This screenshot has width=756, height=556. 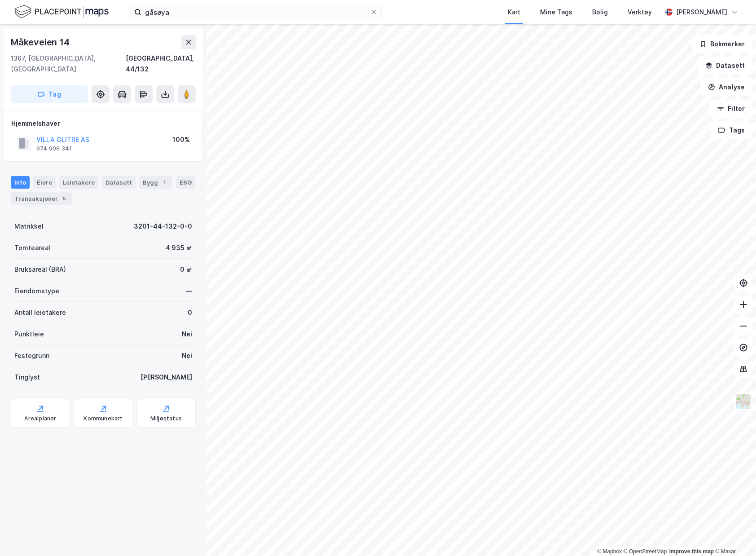 I want to click on div: Datasett, so click(x=119, y=183).